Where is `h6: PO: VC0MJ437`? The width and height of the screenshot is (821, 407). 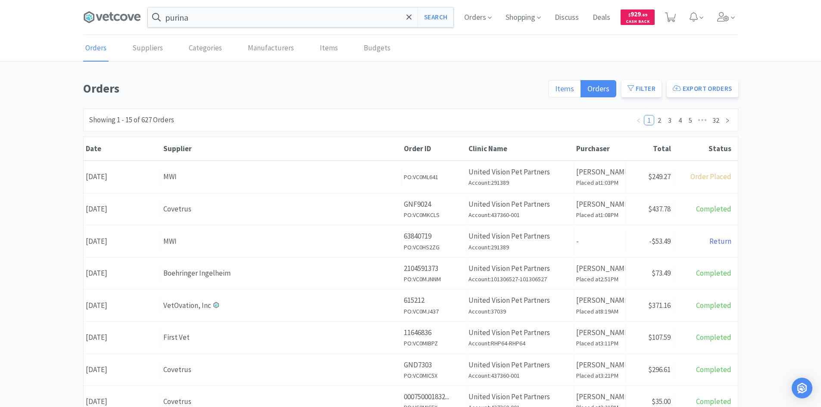
h6: PO: VC0MJ437 is located at coordinates (433, 311).